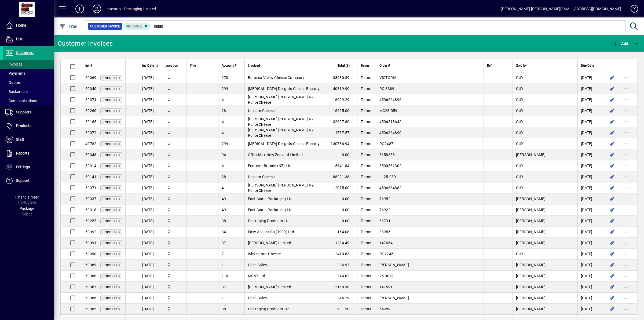  I want to click on span: LL25-030, so click(388, 177).